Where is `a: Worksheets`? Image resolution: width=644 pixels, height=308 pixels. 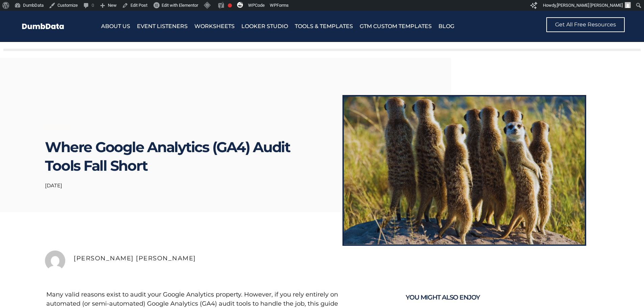 a: Worksheets is located at coordinates (215, 26).